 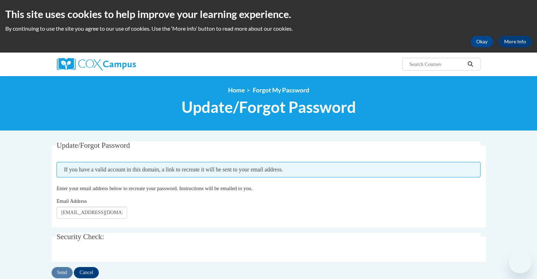 What do you see at coordinates (80, 237) in the screenshot?
I see `span: Security Check:` at bounding box center [80, 237].